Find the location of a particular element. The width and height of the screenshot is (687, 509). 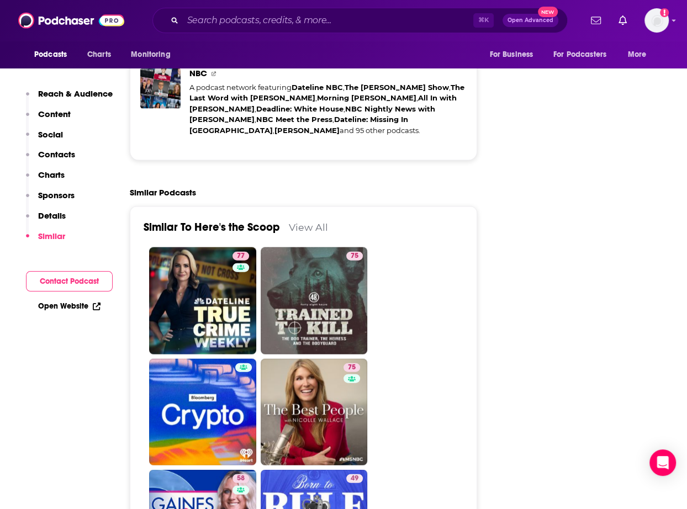

a: 58 is located at coordinates (241, 479).